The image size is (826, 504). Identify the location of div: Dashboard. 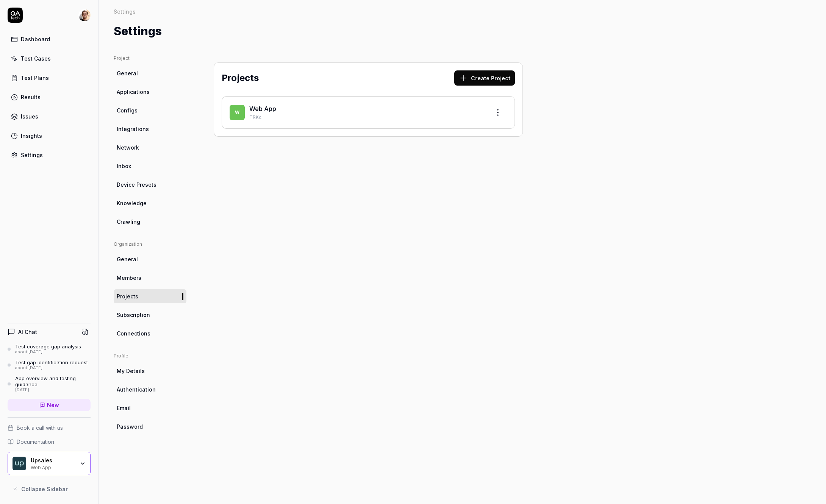
(35, 39).